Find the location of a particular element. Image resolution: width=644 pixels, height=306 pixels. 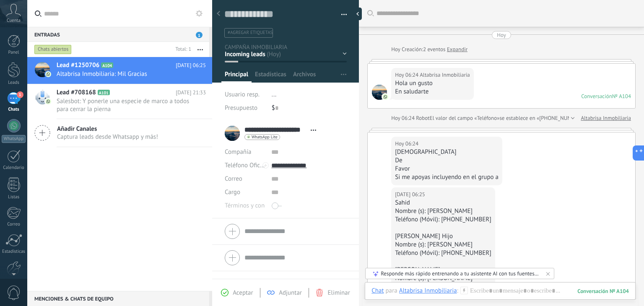

div: № A104 is located at coordinates (621, 96).